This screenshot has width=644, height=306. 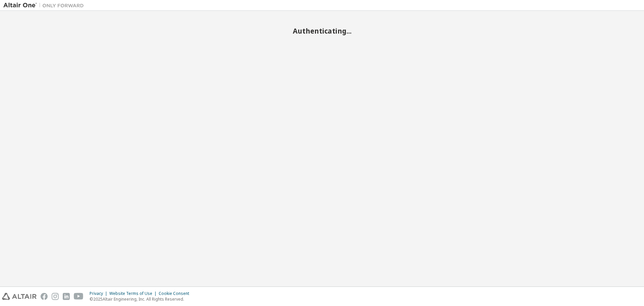 I want to click on img: linkedin.svg, so click(x=66, y=296).